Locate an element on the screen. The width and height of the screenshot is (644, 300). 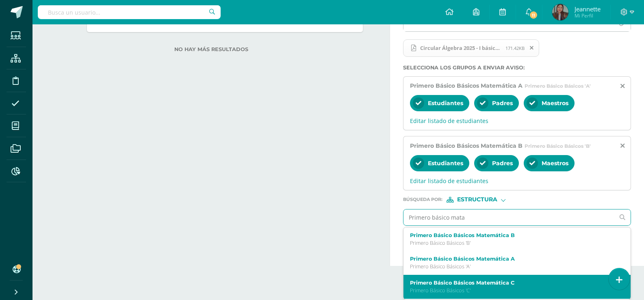
span: Primero Básico Básicos 'A' is located at coordinates (557, 86).